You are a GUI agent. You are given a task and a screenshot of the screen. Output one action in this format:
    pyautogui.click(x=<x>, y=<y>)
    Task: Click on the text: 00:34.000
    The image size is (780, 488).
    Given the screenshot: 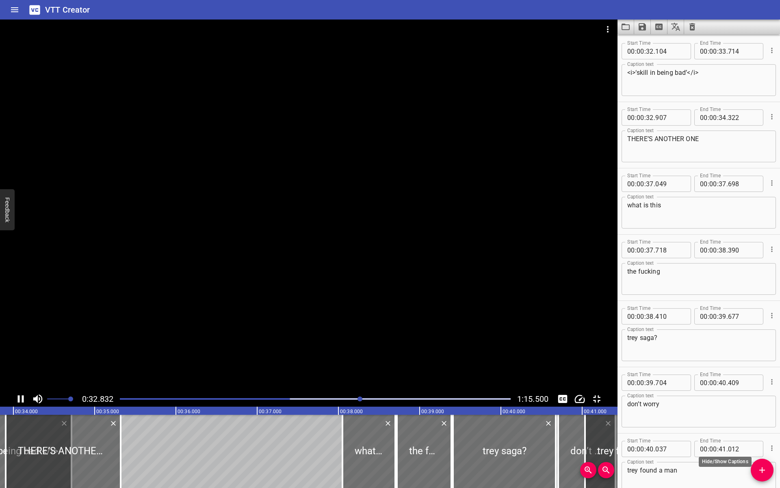 What is the action you would take?
    pyautogui.click(x=26, y=411)
    